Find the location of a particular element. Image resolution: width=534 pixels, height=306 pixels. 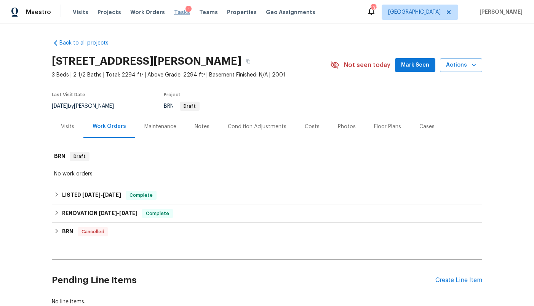

div: Maintenance is located at coordinates (160, 127).